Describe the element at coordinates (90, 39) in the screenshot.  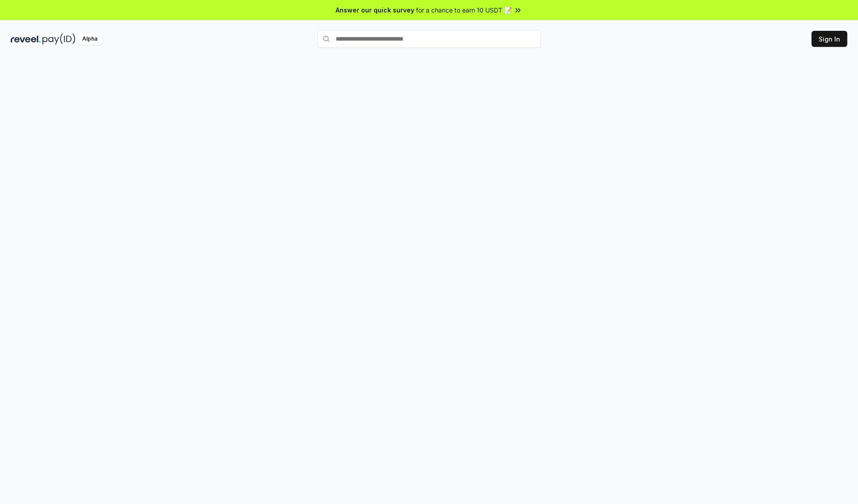
I see `div: Alpha` at that location.